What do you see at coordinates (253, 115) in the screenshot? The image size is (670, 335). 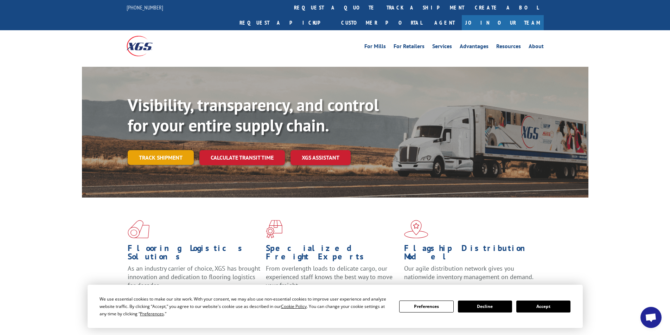 I see `b: Visibility, transparency, and control for your entire supply chain.` at bounding box center [253, 115].